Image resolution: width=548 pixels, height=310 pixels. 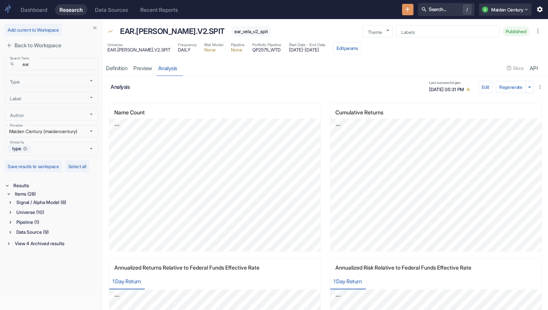 I want to click on p: Back to Workspace, so click(x=38, y=45).